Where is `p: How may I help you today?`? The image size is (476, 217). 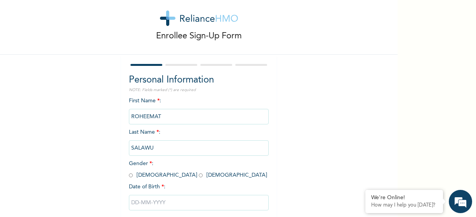
p: How may I help you today? is located at coordinates (404, 206).